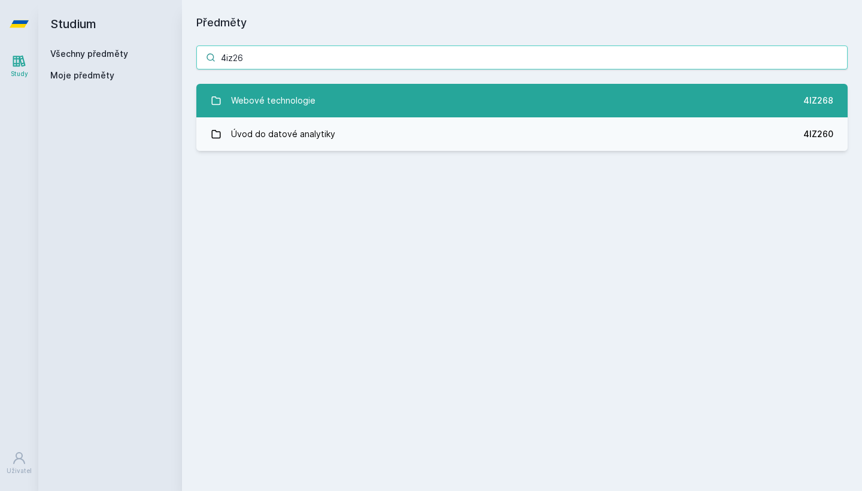 This screenshot has width=862, height=491. Describe the element at coordinates (522, 57) in the screenshot. I see `input: Název nebo ident předmětu…` at that location.